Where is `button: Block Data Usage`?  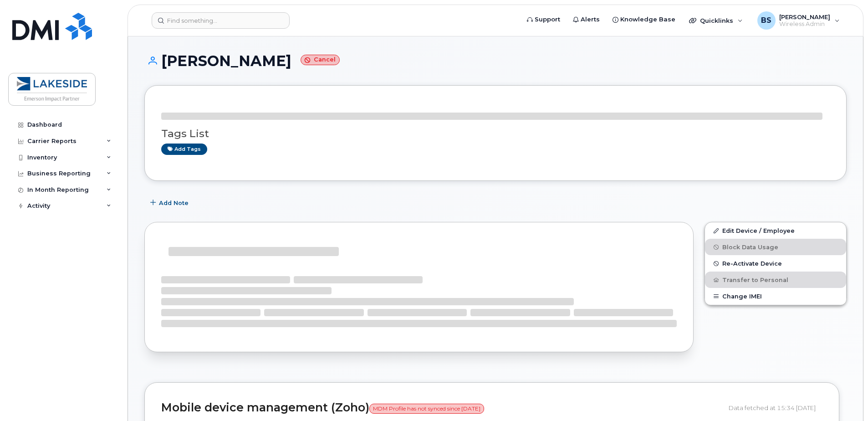 button: Block Data Usage is located at coordinates (776, 247).